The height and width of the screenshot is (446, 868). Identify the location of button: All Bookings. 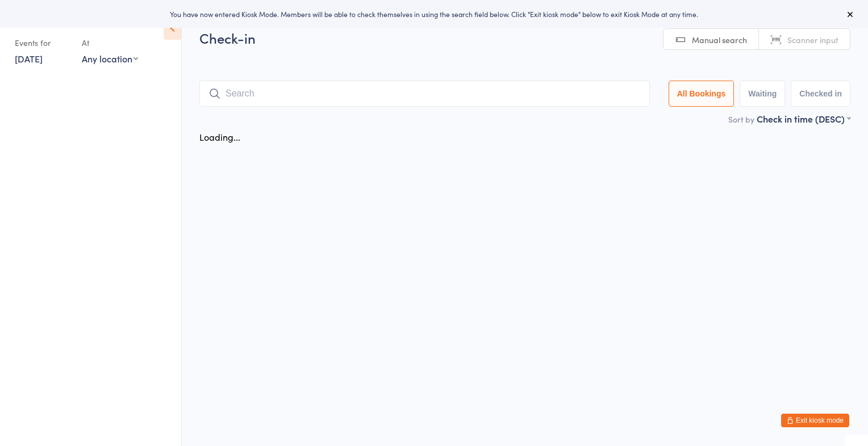
(701, 94).